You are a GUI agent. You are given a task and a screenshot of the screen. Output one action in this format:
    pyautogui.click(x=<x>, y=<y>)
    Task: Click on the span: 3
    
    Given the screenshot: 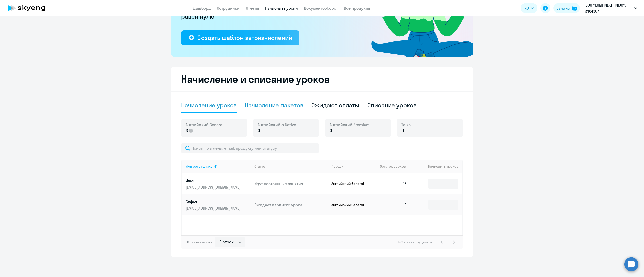 What is the action you would take?
    pyautogui.click(x=187, y=130)
    